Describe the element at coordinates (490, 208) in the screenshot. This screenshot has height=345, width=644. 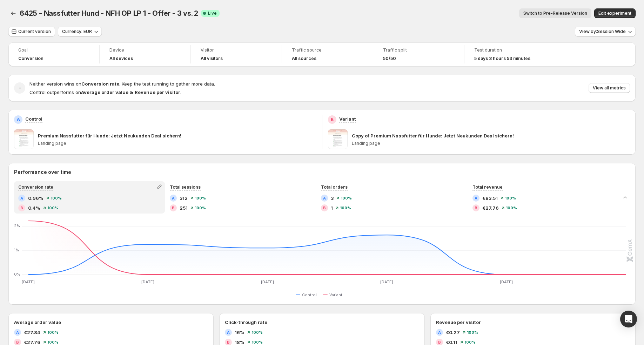
I see `span: €27.76` at that location.